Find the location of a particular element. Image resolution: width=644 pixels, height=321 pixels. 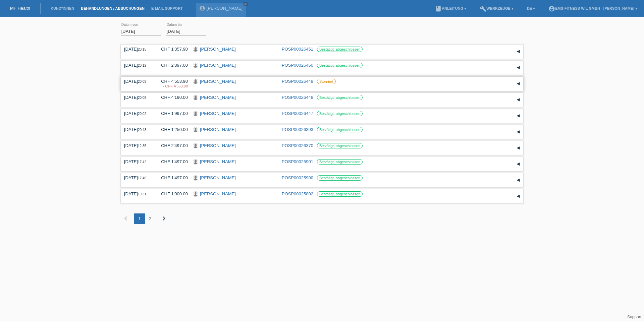

a: POSP00026447 is located at coordinates (297, 113).